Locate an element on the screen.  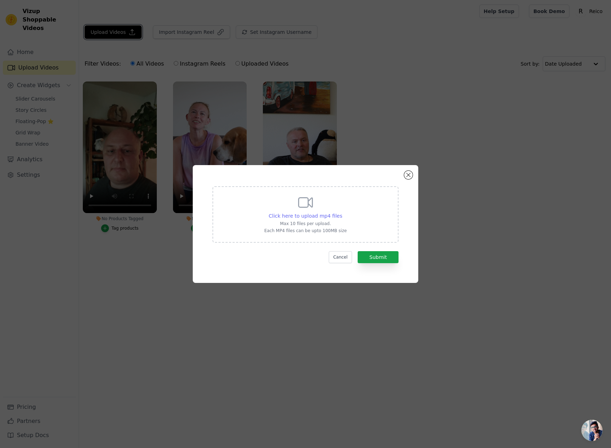
span: Click here to upload mp4 files is located at coordinates (306, 216).